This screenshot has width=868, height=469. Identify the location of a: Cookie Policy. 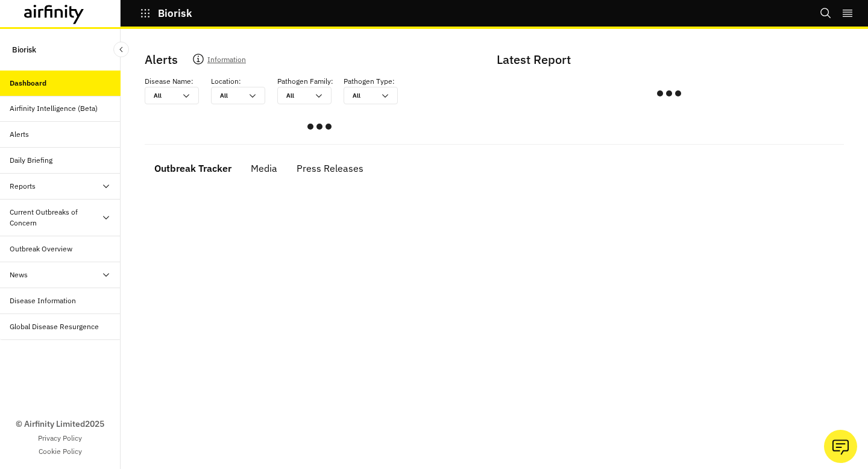
(60, 451).